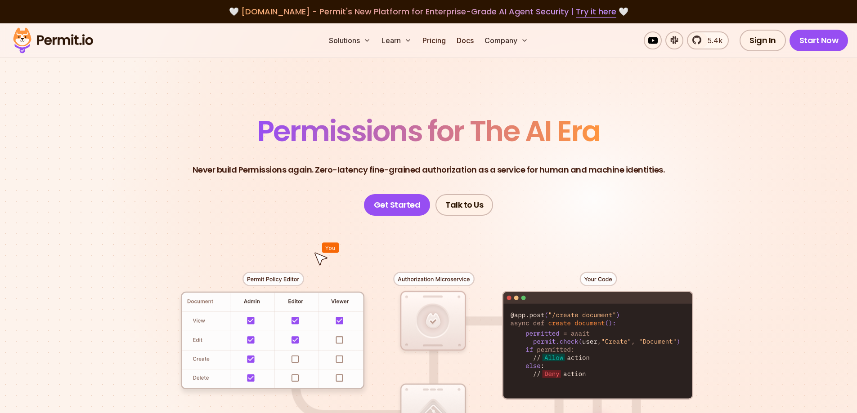 The image size is (857, 413). What do you see at coordinates (712, 40) in the screenshot?
I see `span: 5.4k` at bounding box center [712, 40].